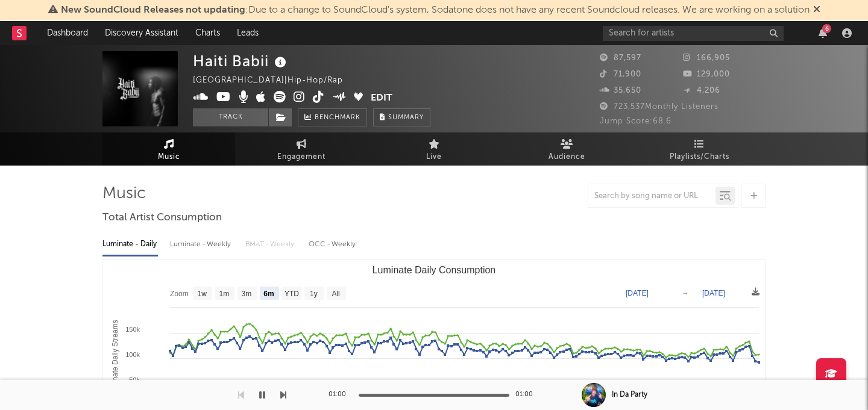 The width and height of the screenshot is (868, 410). Describe the element at coordinates (434, 270) in the screenshot. I see `text: Luminate Daily Consumption` at that location.